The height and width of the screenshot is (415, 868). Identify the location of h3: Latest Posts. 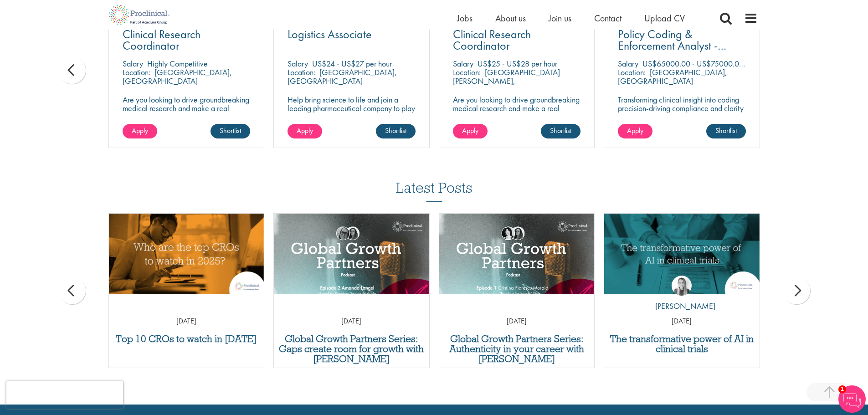
(434, 191).